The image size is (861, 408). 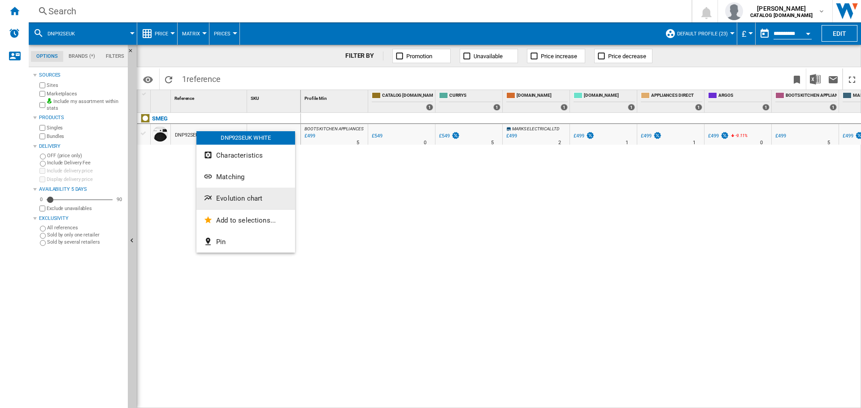 I want to click on button: Pin..., so click(x=246, y=242).